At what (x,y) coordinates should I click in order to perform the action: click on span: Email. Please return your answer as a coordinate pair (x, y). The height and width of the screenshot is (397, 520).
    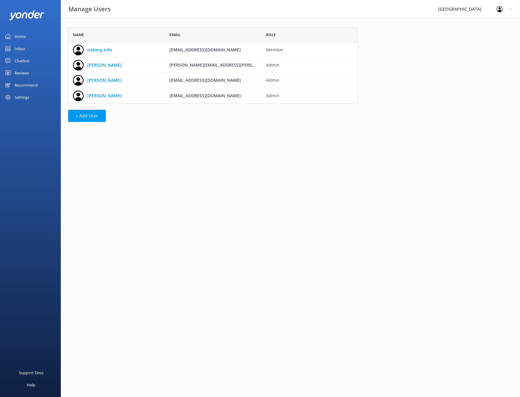
    Looking at the image, I should click on (175, 35).